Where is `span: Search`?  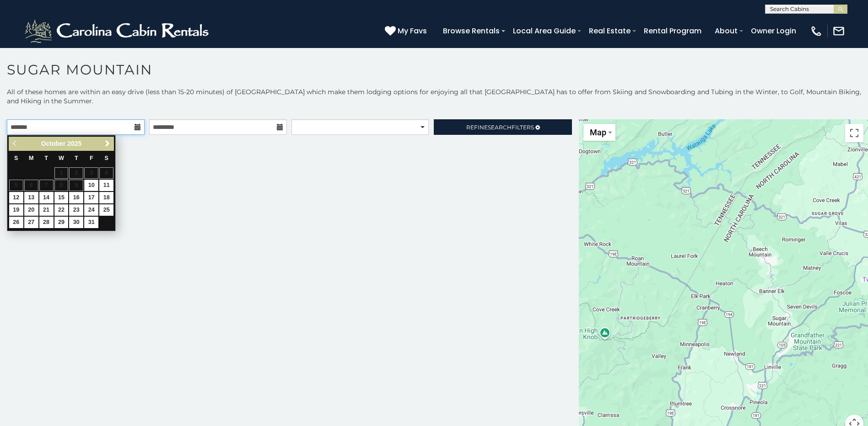 span: Search is located at coordinates (499, 127).